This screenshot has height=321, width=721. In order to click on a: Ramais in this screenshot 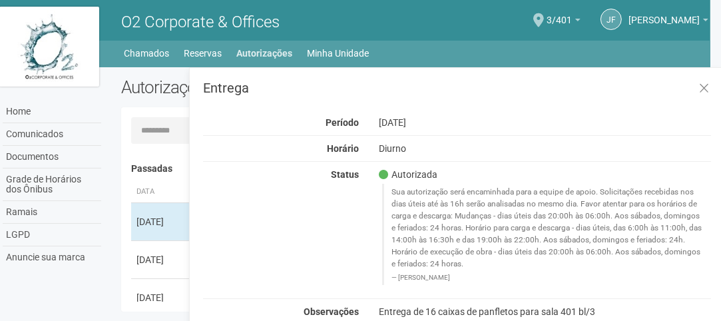, I will do `click(52, 212)`.